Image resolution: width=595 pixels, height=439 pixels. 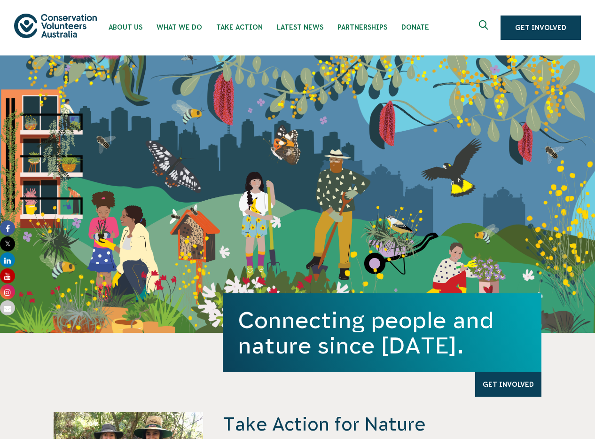 I want to click on span: Expand search box, so click(x=485, y=28).